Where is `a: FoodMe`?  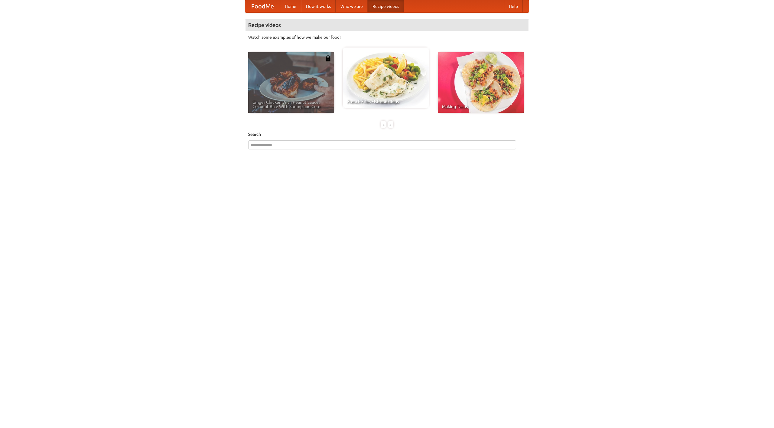
a: FoodMe is located at coordinates (263, 6).